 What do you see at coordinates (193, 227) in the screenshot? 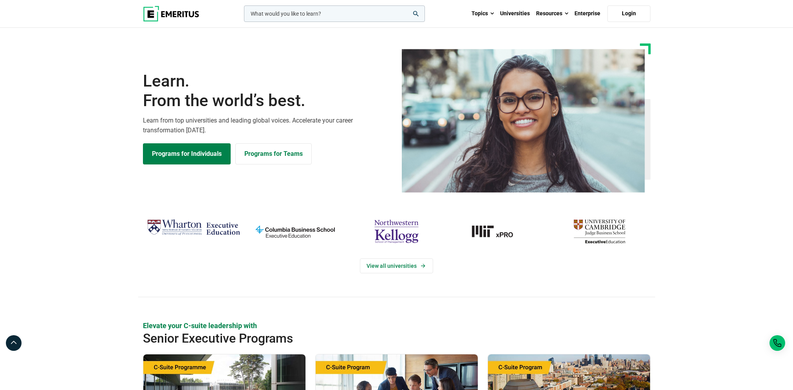
I see `a: Wharton Executive Education` at bounding box center [193, 227].